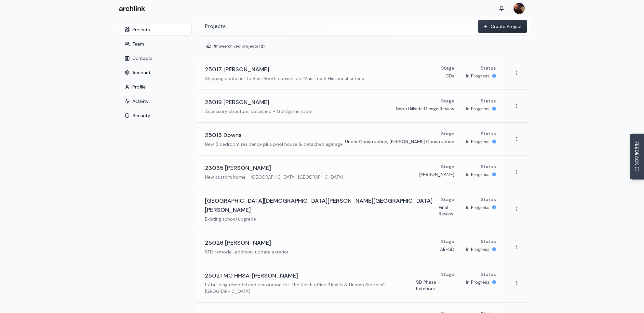 The height and width of the screenshot is (313, 644). Describe the element at coordinates (447, 249) in the screenshot. I see `p: AB-SD` at that location.